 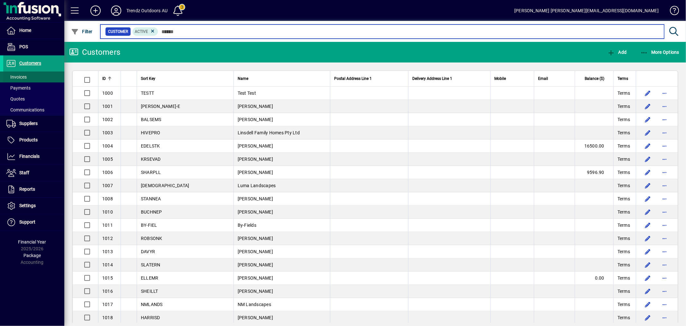 I want to click on span: Add, so click(x=617, y=52).